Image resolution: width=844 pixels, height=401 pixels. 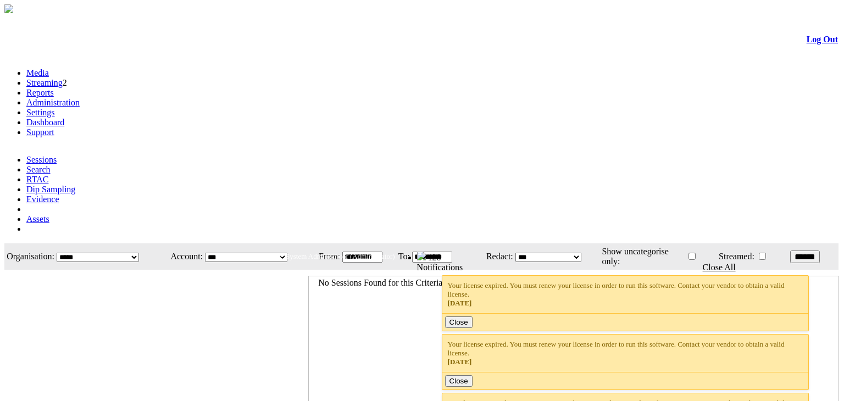 I want to click on a: Support, so click(x=40, y=132).